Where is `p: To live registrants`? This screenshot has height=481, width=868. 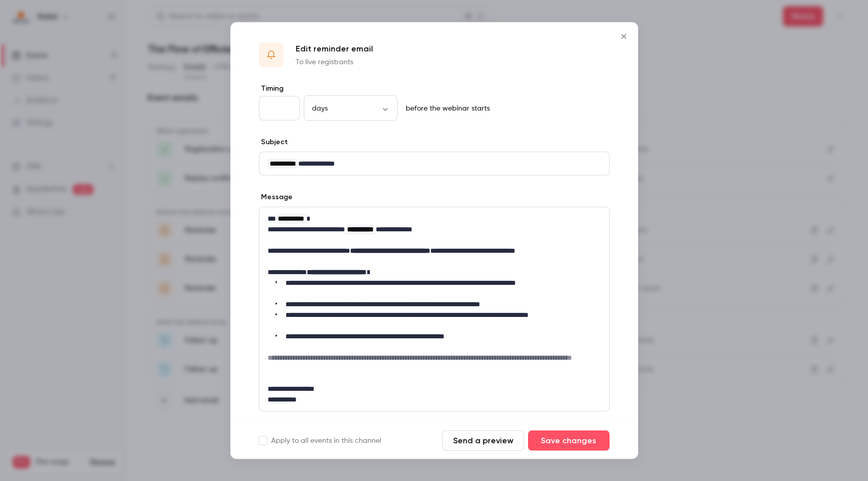 p: To live registrants is located at coordinates (334, 62).